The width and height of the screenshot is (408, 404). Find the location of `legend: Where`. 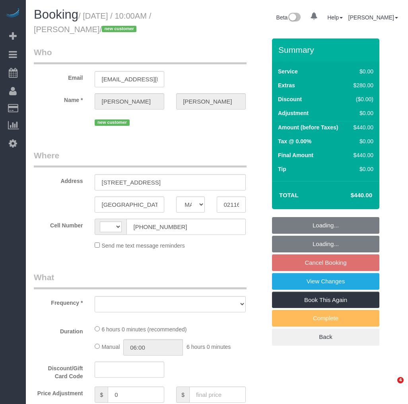

legend: Where is located at coordinates (140, 159).